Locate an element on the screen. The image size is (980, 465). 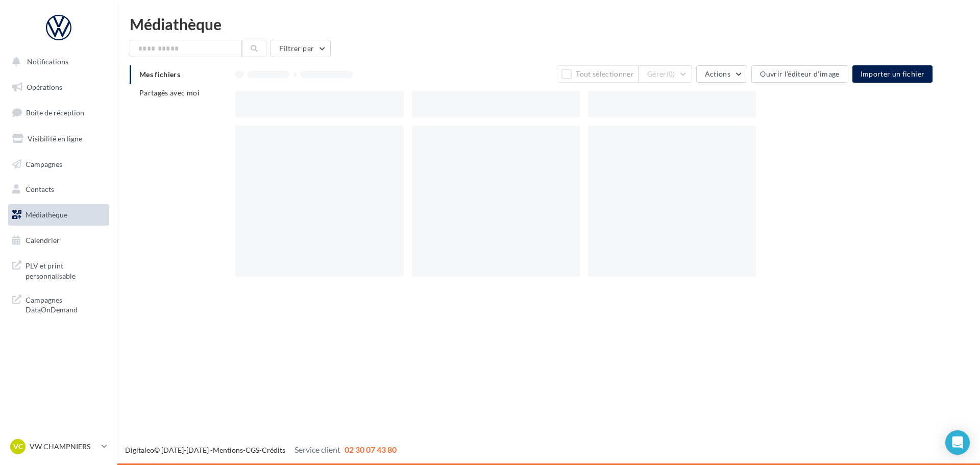
span: Contacts is located at coordinates (40, 189).